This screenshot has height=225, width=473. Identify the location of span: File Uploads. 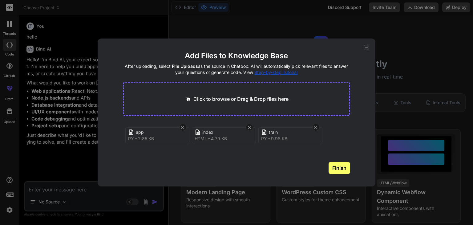
(185, 66).